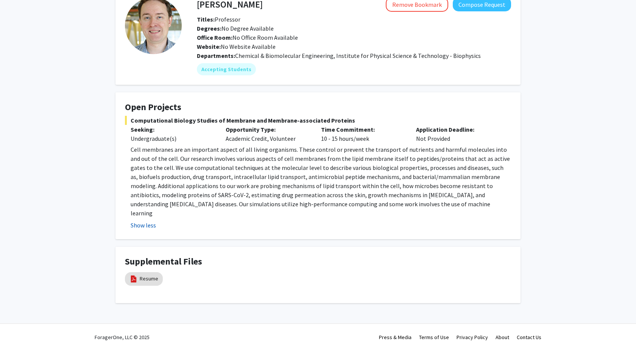 The height and width of the screenshot is (341, 636). I want to click on a: About, so click(502, 337).